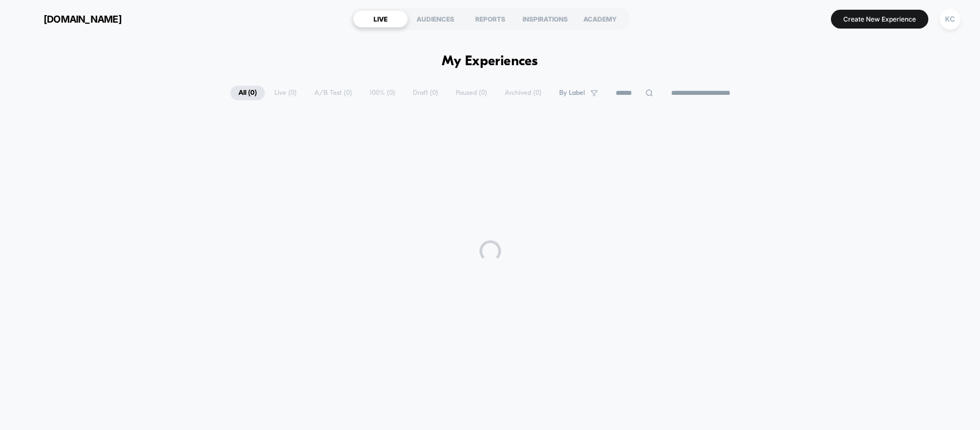 Image resolution: width=980 pixels, height=430 pixels. What do you see at coordinates (381, 19) in the screenshot?
I see `div: LIVE` at bounding box center [381, 19].